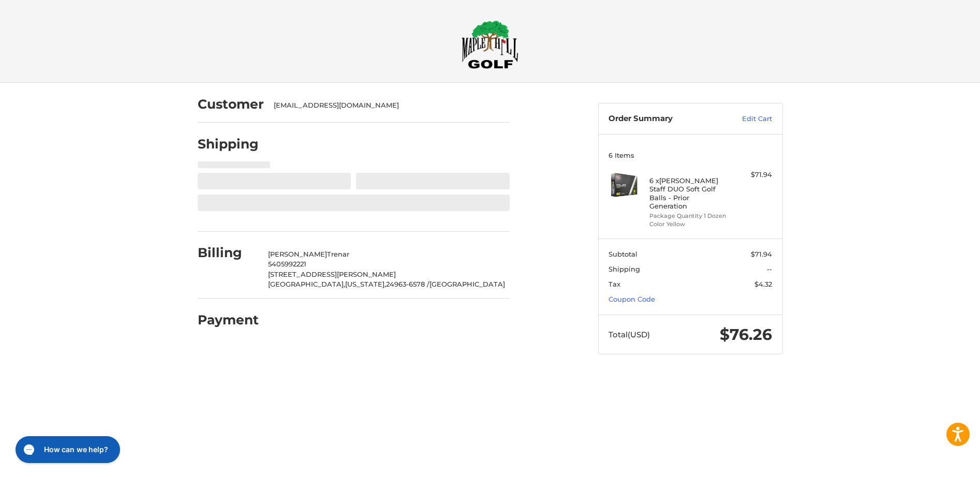 The width and height of the screenshot is (980, 477). I want to click on img: Maple Hill Golf, so click(490, 45).